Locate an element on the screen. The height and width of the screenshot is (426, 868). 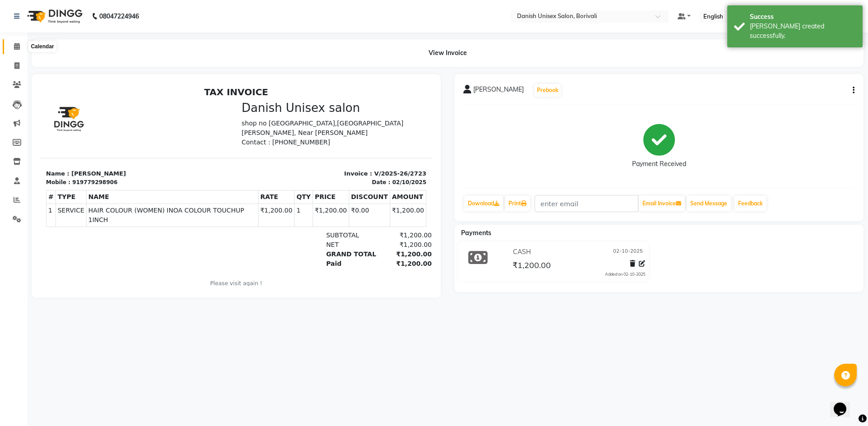
th: RATE is located at coordinates (236, 114).